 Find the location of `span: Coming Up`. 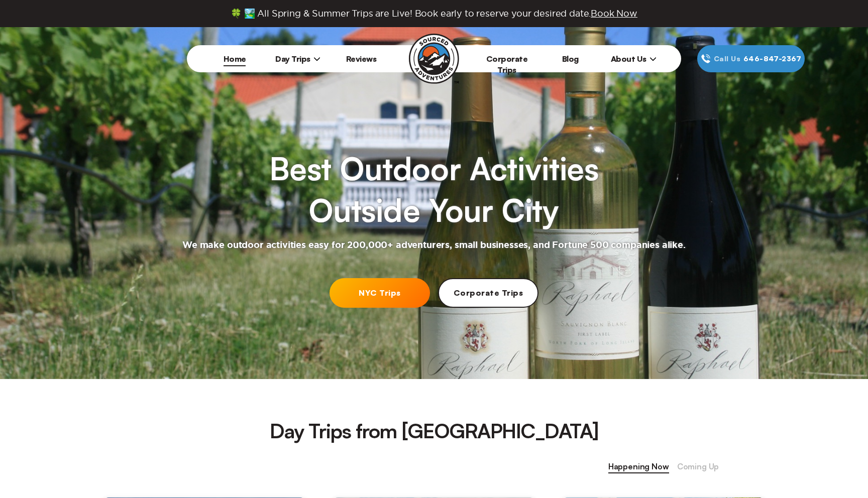

span: Coming Up is located at coordinates (698, 467).